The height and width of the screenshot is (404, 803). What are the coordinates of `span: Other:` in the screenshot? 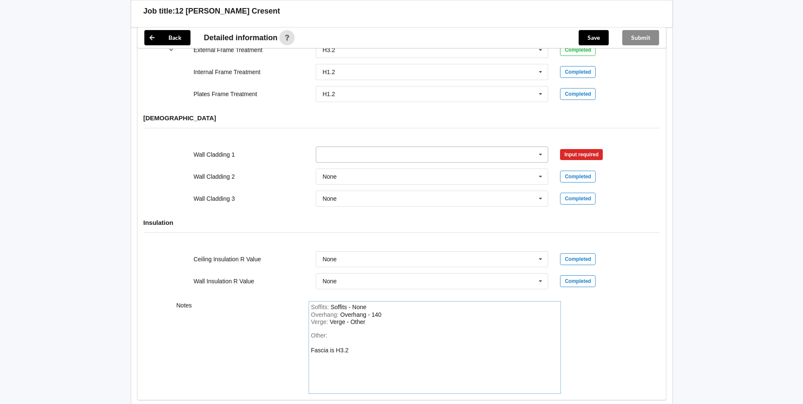 It's located at (319, 335).